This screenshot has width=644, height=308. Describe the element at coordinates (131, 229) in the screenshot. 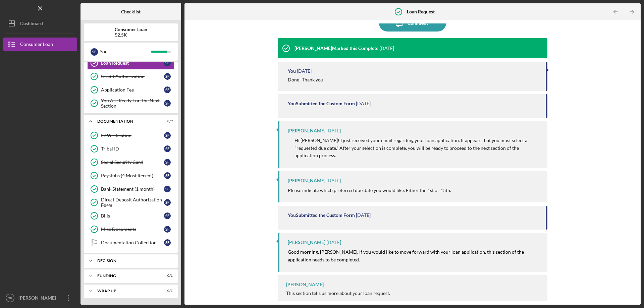

I see `a: Misc DocumentsSF` at that location.